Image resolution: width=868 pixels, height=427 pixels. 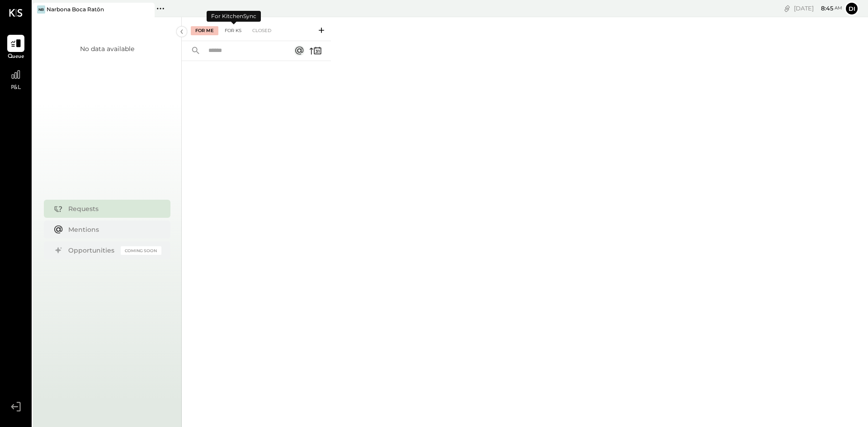 I want to click on div: NB, so click(x=41, y=10).